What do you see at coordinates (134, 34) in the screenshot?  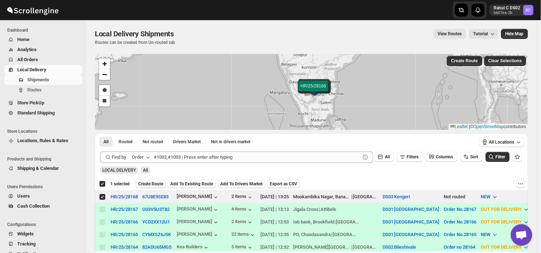 I see `span: Local Delivery Shipments` at bounding box center [134, 34].